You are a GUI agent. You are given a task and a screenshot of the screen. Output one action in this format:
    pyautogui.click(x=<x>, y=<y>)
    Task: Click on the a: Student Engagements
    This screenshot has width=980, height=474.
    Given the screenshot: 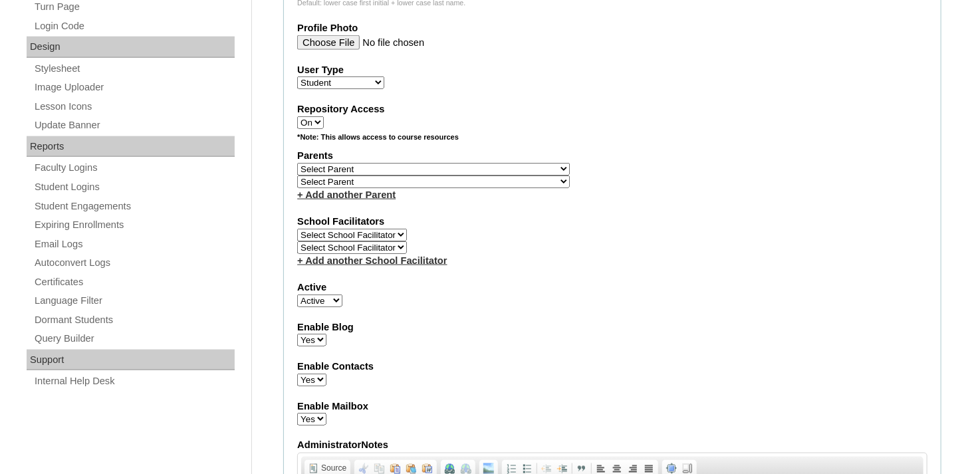 What is the action you would take?
    pyautogui.click(x=134, y=206)
    